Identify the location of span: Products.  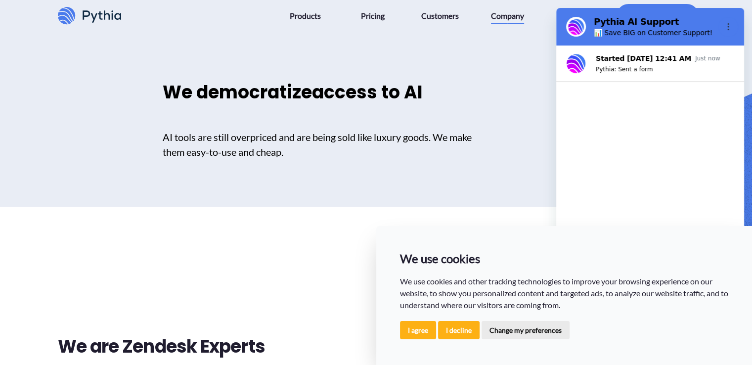
(305, 16).